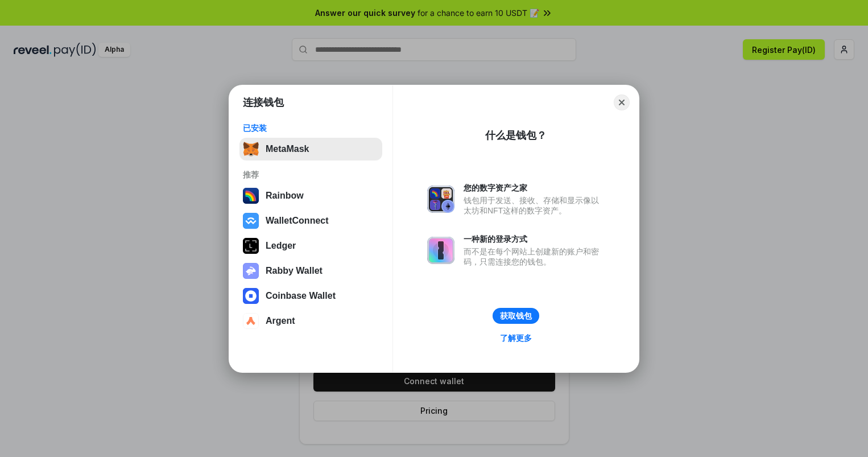 The height and width of the screenshot is (457, 868). Describe the element at coordinates (310, 174) in the screenshot. I see `div: 推荐` at that location.